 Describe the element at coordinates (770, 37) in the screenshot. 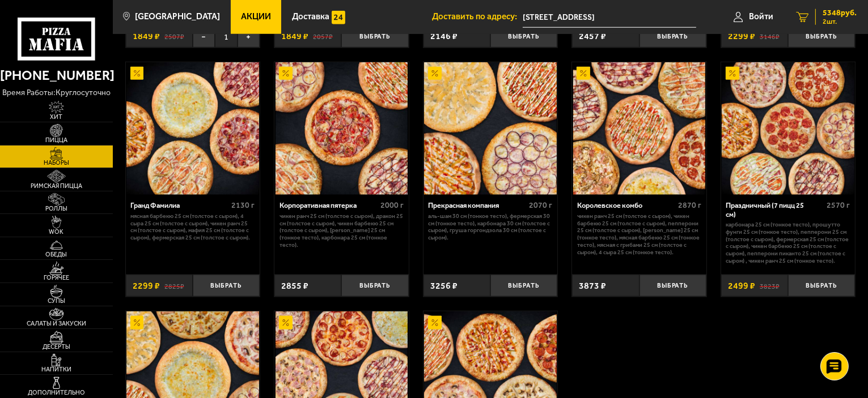

I see `s: 3146 ₽` at that location.